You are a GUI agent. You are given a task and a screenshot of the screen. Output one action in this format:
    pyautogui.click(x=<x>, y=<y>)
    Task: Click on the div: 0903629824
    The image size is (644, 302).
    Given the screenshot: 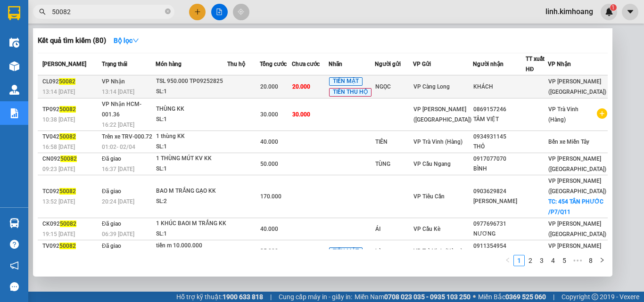 What is the action you would take?
    pyautogui.click(x=499, y=191)
    